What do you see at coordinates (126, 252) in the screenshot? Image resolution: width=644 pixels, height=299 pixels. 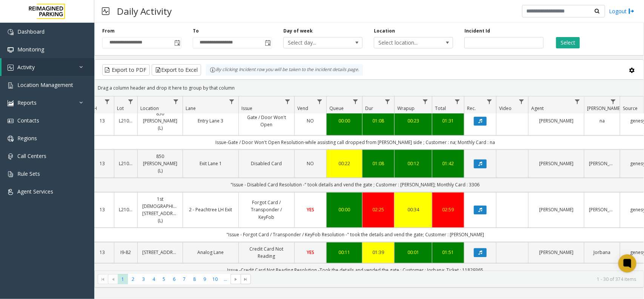 I see `a: I9-82` at bounding box center [126, 252].